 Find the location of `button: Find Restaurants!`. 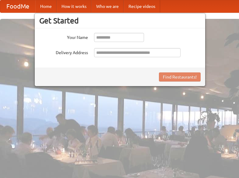

button: Find Restaurants! is located at coordinates (179, 77).